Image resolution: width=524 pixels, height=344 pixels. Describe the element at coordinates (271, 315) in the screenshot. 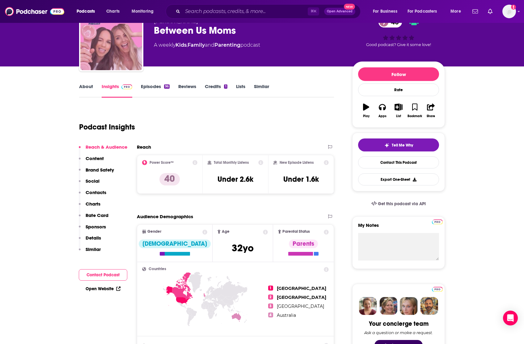

I see `span: 4` at that location.